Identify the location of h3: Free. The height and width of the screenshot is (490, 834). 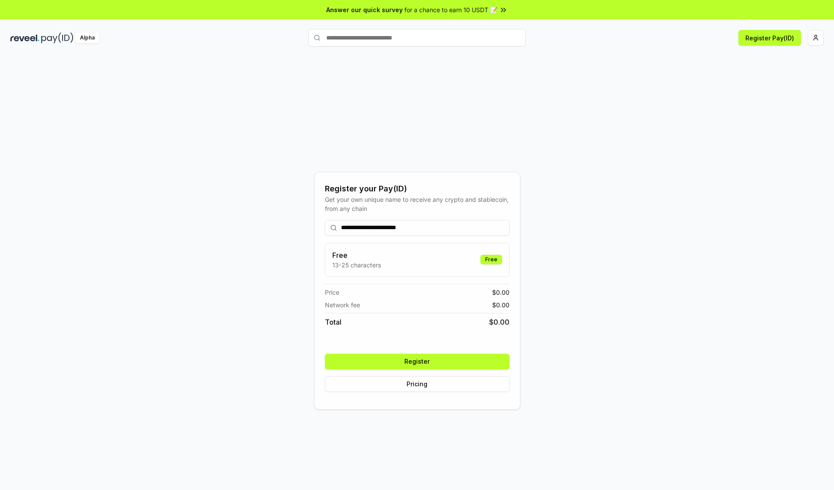
(357, 255).